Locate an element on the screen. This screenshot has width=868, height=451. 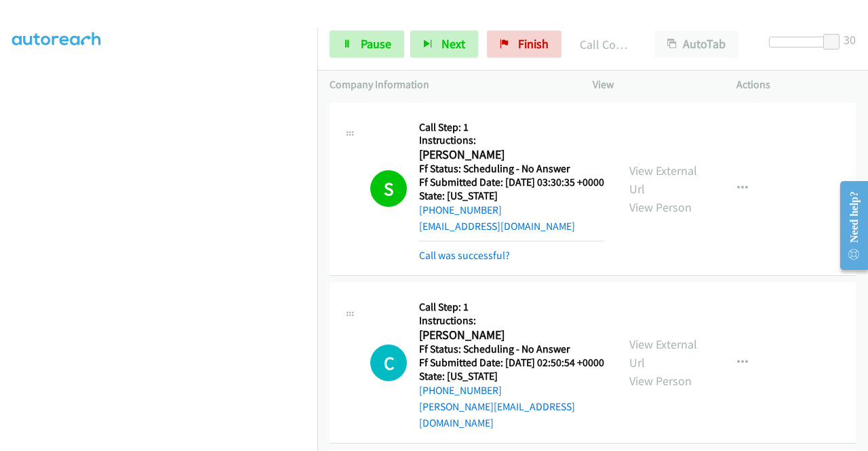
a: Pause is located at coordinates (367, 44).